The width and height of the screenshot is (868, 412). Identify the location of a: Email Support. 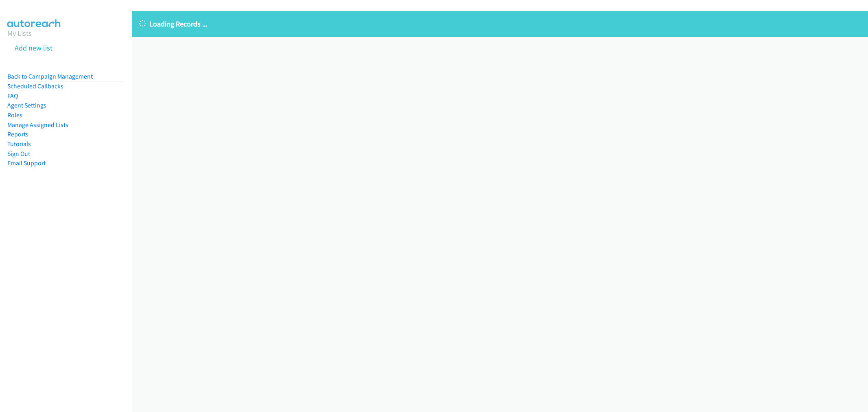
(26, 163).